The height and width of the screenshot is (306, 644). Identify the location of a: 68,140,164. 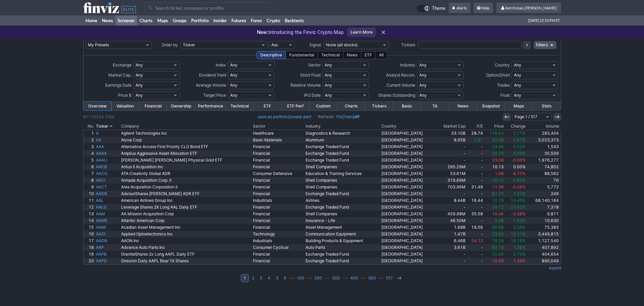
(543, 201).